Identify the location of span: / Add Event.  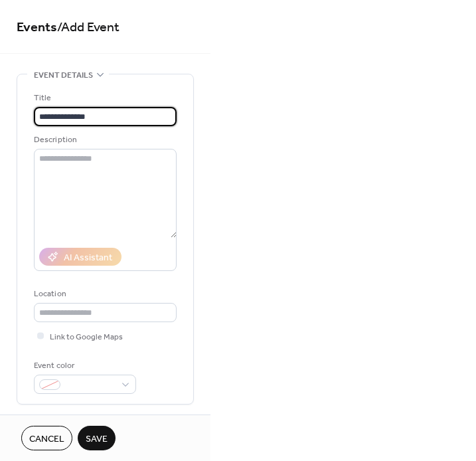
(89, 27).